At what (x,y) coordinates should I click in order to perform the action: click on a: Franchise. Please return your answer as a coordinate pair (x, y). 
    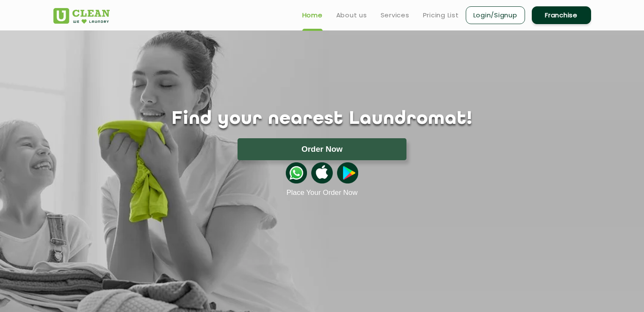
    Looking at the image, I should click on (562, 15).